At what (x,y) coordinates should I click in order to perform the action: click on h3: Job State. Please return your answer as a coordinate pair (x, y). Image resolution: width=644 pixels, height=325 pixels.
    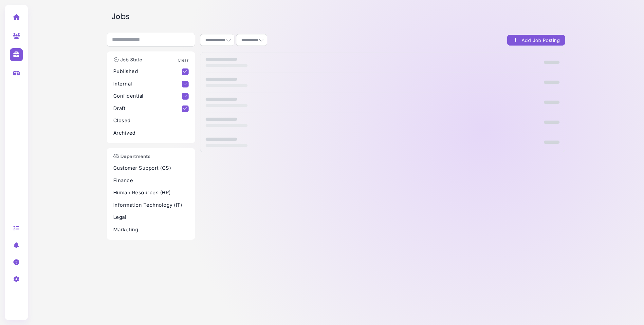
    Looking at the image, I should click on (128, 59).